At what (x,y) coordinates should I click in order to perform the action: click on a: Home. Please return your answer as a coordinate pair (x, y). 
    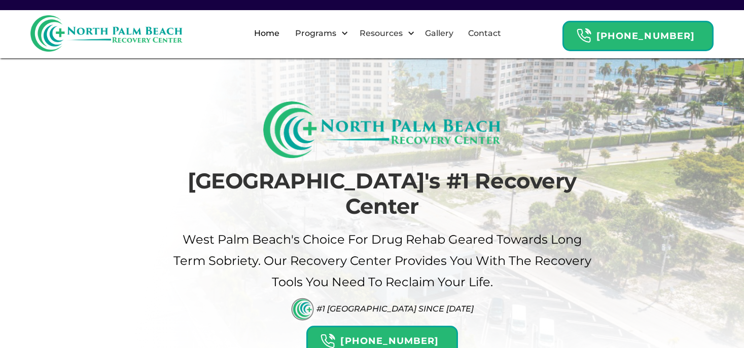
    Looking at the image, I should click on (267, 33).